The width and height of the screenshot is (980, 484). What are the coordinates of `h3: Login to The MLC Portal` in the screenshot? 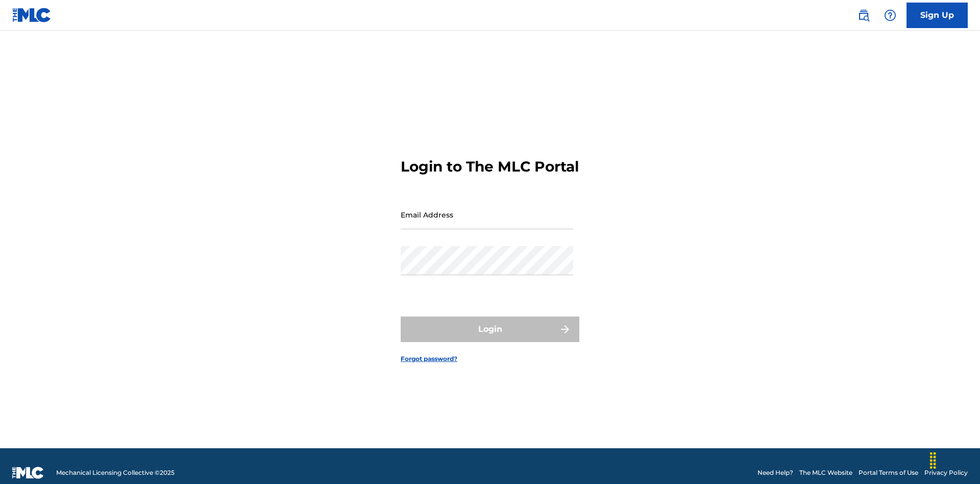 It's located at (489, 167).